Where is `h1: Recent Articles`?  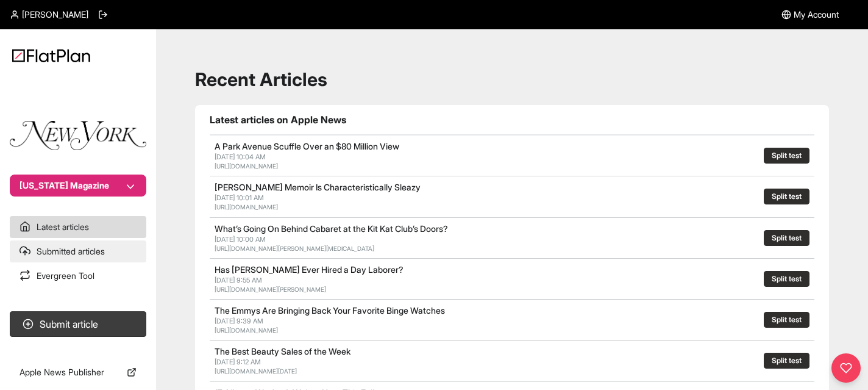
h1: Recent Articles is located at coordinates (512, 80).